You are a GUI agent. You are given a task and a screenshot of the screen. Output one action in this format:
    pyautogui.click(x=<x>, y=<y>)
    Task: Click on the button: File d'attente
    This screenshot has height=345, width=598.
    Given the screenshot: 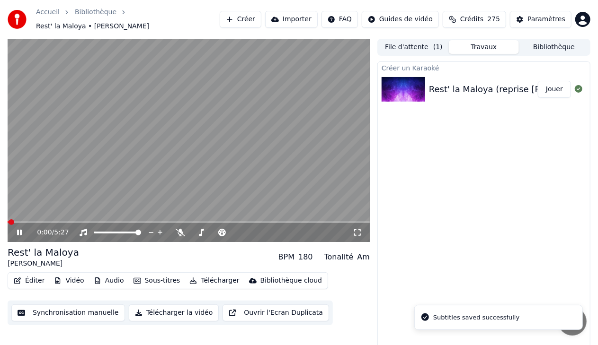 What is the action you would take?
    pyautogui.click(x=414, y=47)
    